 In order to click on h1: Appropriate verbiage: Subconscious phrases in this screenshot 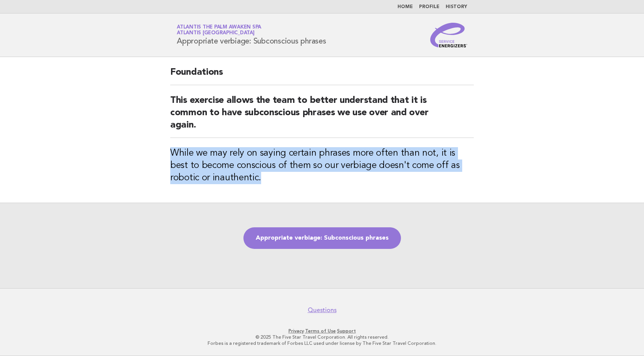, I will do `click(251, 35)`.